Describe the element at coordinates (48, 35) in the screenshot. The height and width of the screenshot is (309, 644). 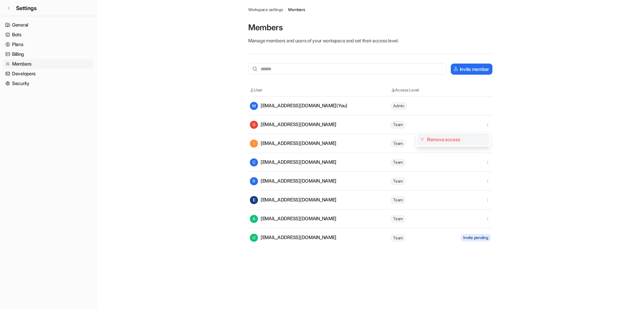
I see `a: Bots` at that location.